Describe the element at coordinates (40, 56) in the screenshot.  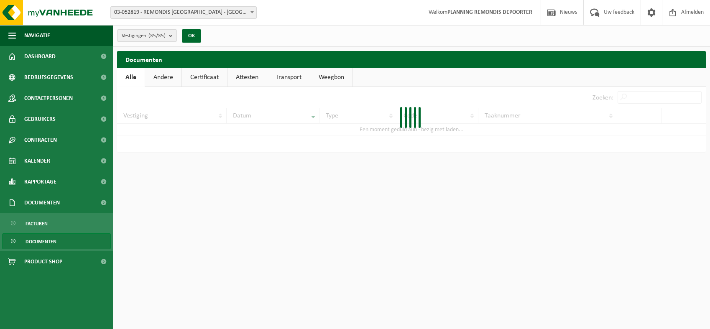
I see `span: Dashboard` at that location.